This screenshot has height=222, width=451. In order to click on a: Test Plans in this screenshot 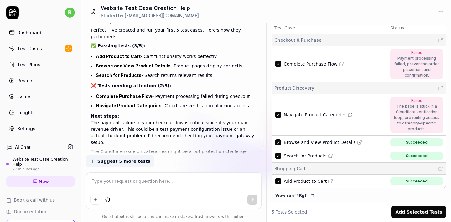, I will do `click(40, 64)`.